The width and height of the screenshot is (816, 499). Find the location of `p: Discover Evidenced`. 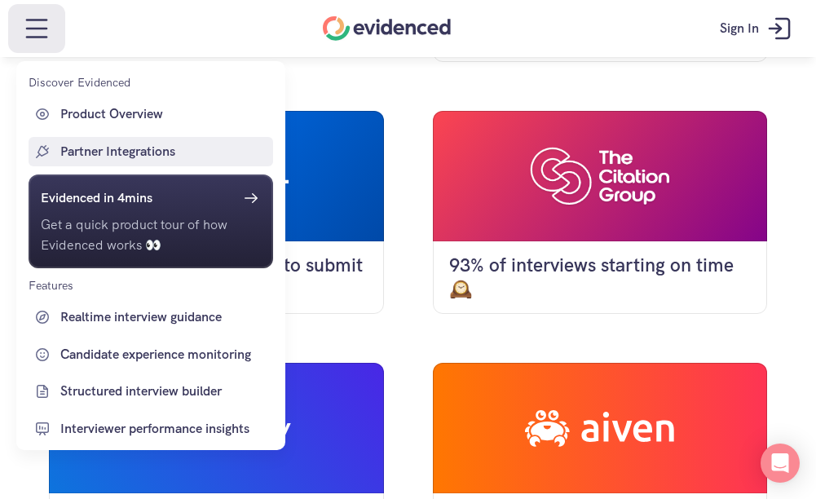

p: Discover Evidenced is located at coordinates (79, 82).